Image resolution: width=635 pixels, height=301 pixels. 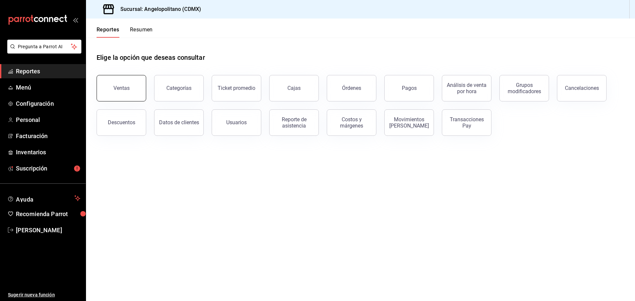 What do you see at coordinates (179, 88) in the screenshot?
I see `button: Categorías` at bounding box center [179, 88].